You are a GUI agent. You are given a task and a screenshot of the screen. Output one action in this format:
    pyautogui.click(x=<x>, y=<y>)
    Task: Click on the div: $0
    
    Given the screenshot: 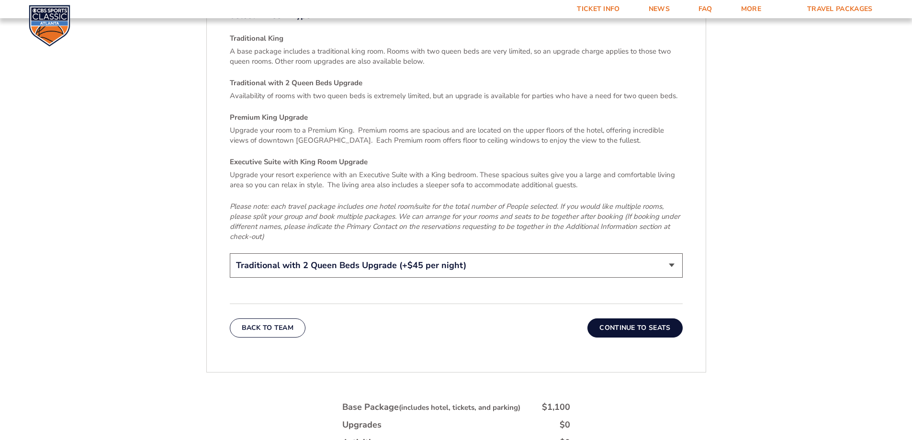 What is the action you would take?
    pyautogui.click(x=565, y=425)
    